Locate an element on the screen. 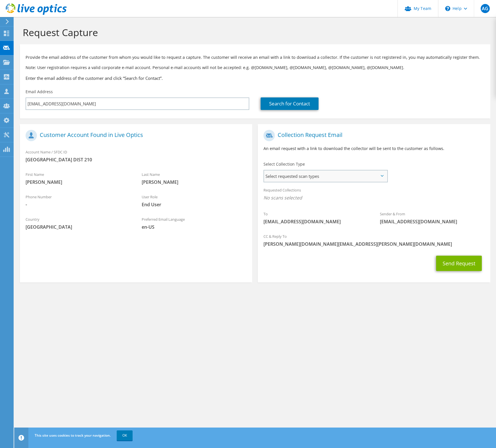 This screenshot has height=448, width=496. h1: Request Capture is located at coordinates (254, 32).